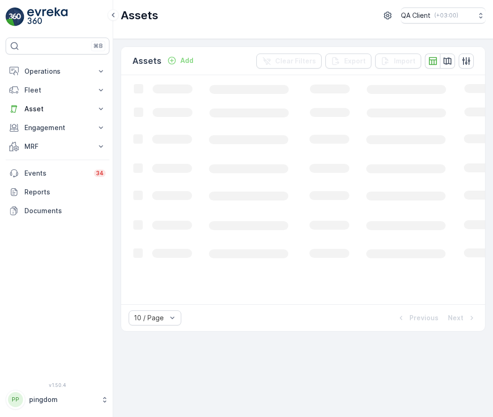  Describe the element at coordinates (15, 17) in the screenshot. I see `img: logo` at that location.